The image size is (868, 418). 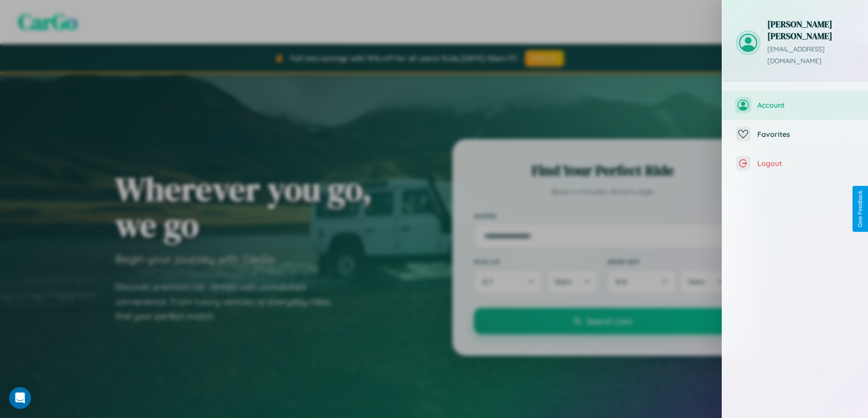 I want to click on span: Logout, so click(x=806, y=163).